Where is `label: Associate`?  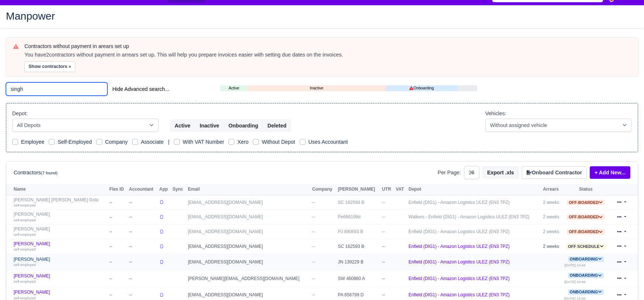 label: Associate is located at coordinates (152, 142).